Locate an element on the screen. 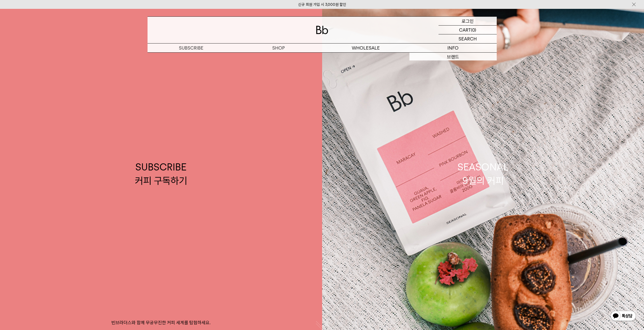 The image size is (644, 330). div: SEASONAL 9월의 커피 is located at coordinates (483, 174).